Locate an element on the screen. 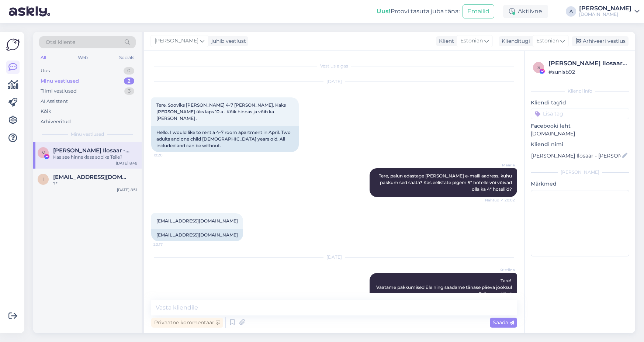 This screenshot has height=342, width=644. span: Maris-Karmelia Ilosaar - Mikson is located at coordinates (91, 150).